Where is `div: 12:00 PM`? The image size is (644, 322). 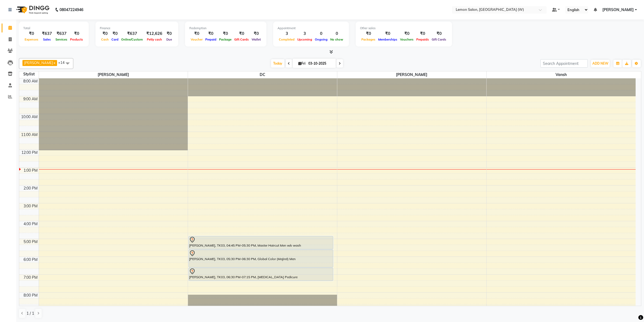
div: 12:00 PM is located at coordinates (30, 152).